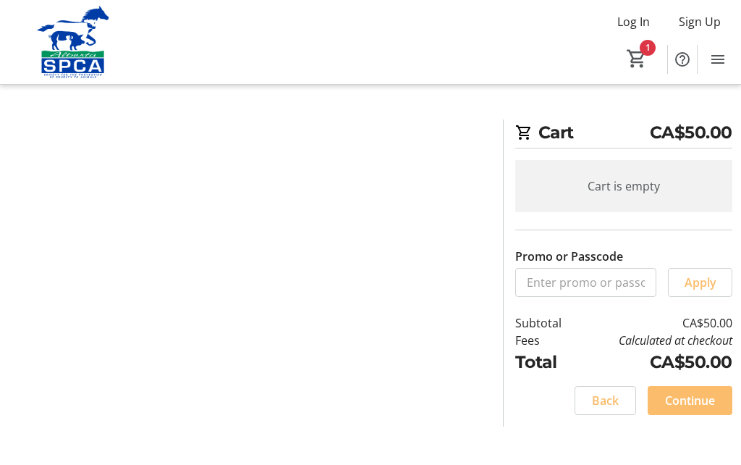 Image resolution: width=741 pixels, height=465 pixels. What do you see at coordinates (637, 59) in the screenshot?
I see `button: Cart` at bounding box center [637, 59].